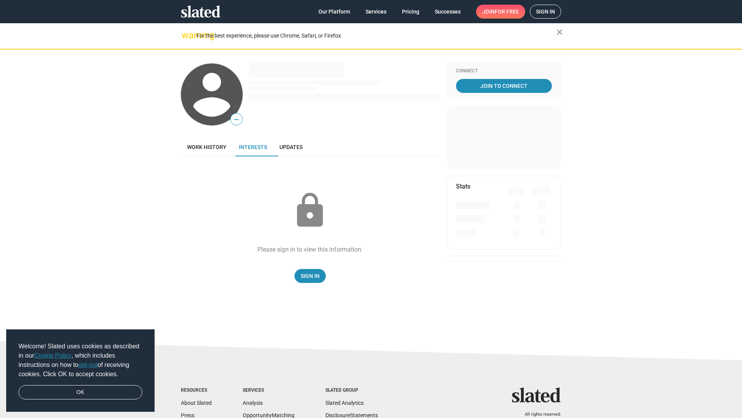 This screenshot has width=742, height=418. I want to click on div: For the best experience, please use Chrome, Safari, or Firefox., so click(377, 36).